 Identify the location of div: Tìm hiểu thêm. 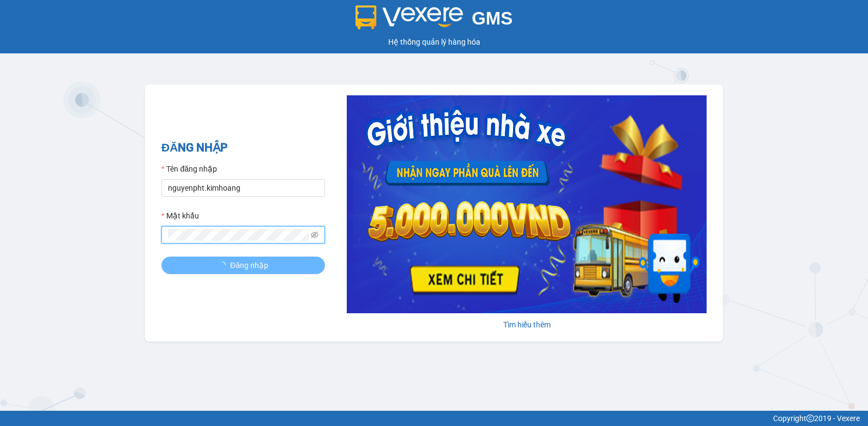
(527, 325).